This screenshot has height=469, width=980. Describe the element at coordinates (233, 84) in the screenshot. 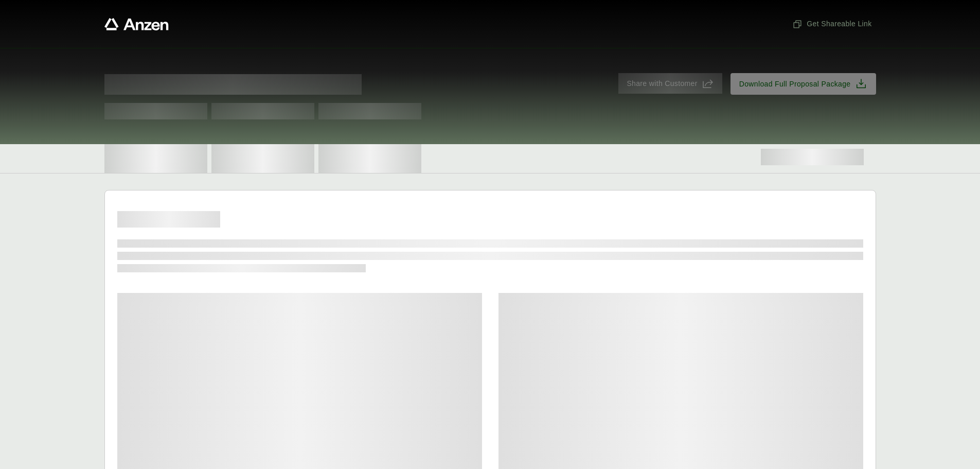

I see `span: Proposal for` at that location.